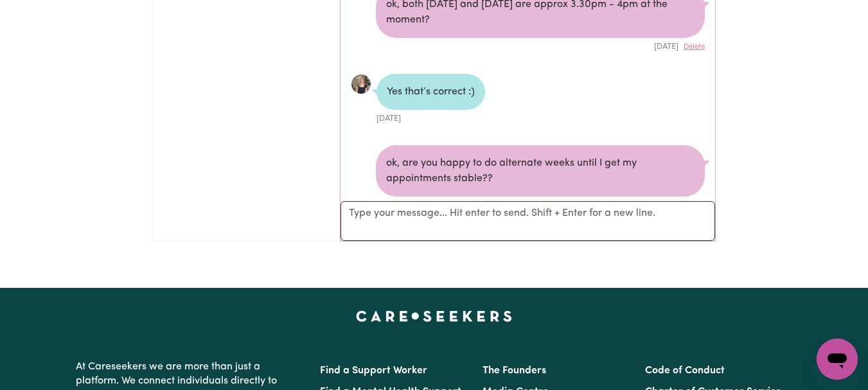 The image size is (868, 390). What do you see at coordinates (361, 84) in the screenshot?
I see `img: 746B380737DDE3EC3FDB8F000E001BFA_avatar_blob` at bounding box center [361, 84].